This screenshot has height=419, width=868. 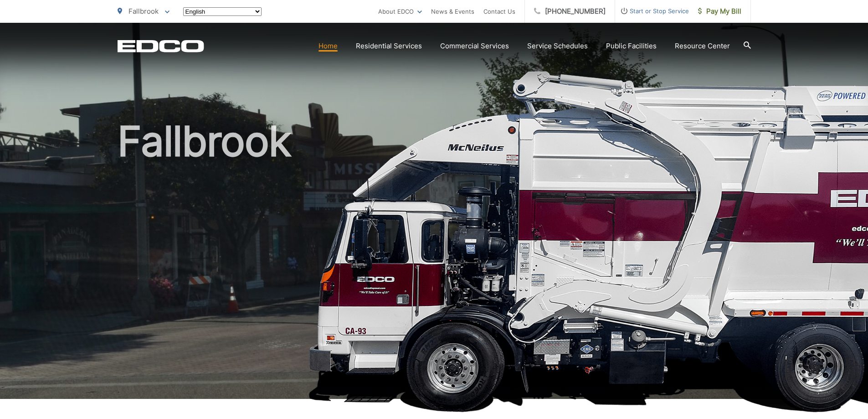 I want to click on a: Commercial Services, so click(x=474, y=46).